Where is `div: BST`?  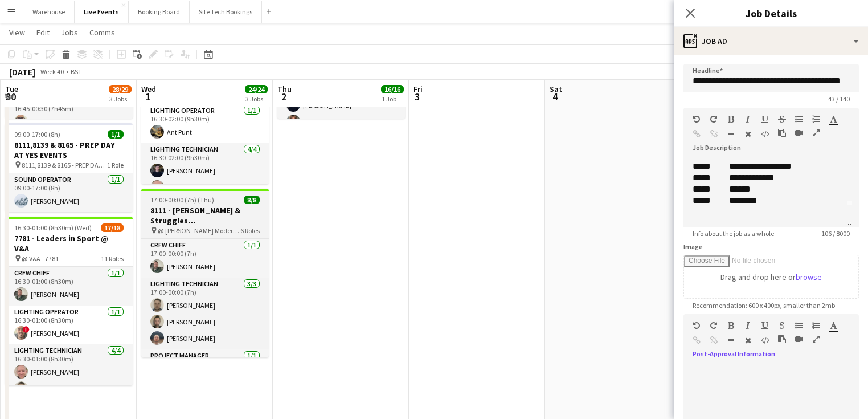 div: BST is located at coordinates (76, 71).